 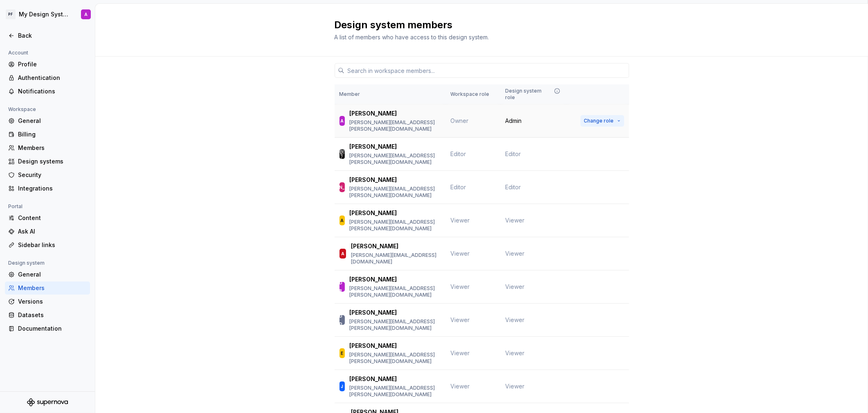 I want to click on a: Back, so click(x=48, y=35).